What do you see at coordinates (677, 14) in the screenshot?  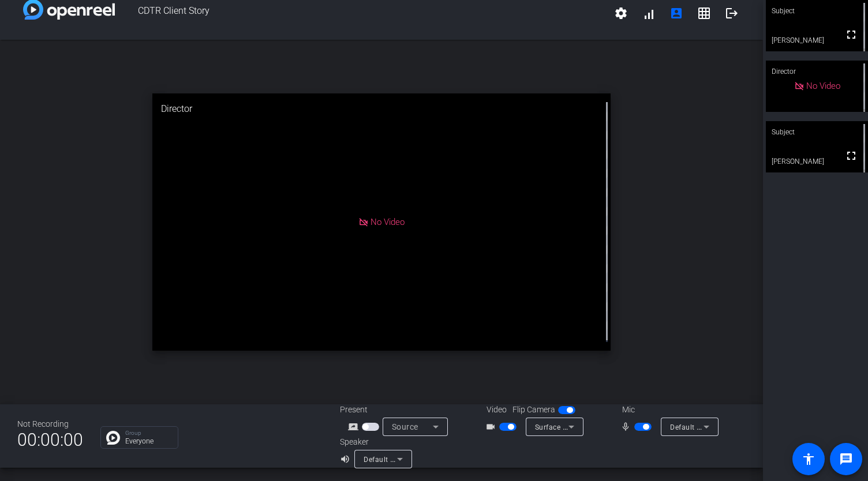 I see `mat-icon: account_box` at bounding box center [677, 14].